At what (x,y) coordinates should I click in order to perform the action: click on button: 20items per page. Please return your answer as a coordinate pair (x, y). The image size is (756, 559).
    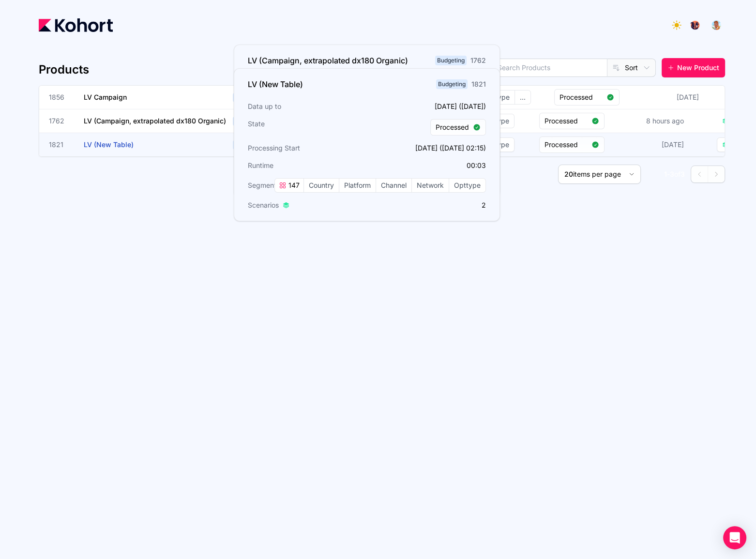
    Looking at the image, I should click on (599, 174).